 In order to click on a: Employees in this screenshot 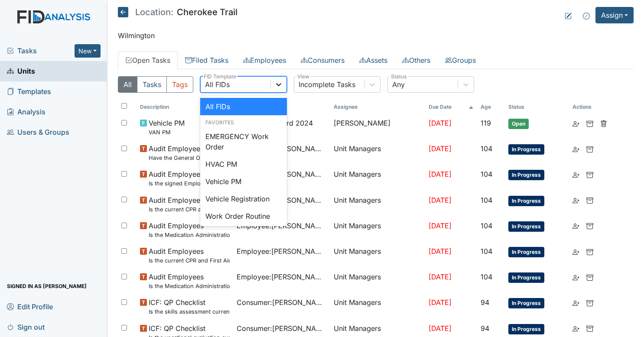, I will do `click(264, 61)`.